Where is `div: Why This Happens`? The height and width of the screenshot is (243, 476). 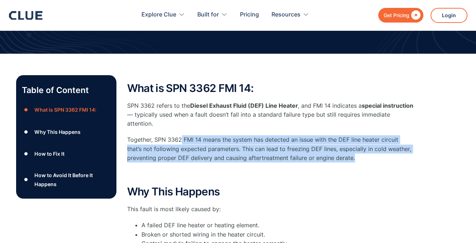 div: Why This Happens is located at coordinates (57, 132).